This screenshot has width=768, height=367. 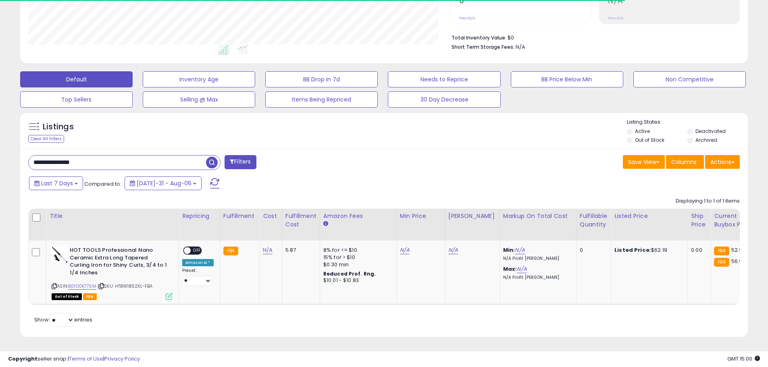 What do you see at coordinates (321, 79) in the screenshot?
I see `button: BB Drop in 7d` at bounding box center [321, 79].